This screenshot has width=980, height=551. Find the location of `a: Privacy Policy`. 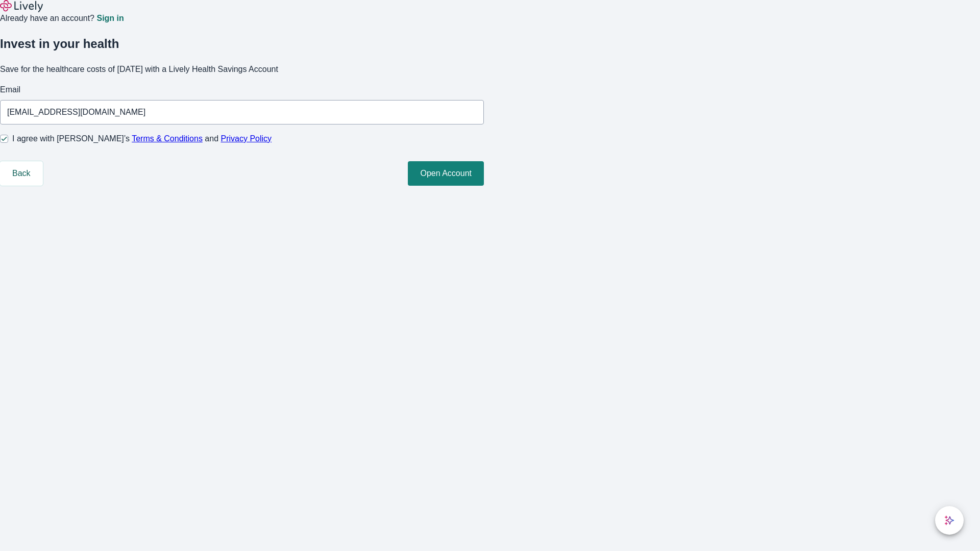

a: Privacy Policy is located at coordinates (247, 138).